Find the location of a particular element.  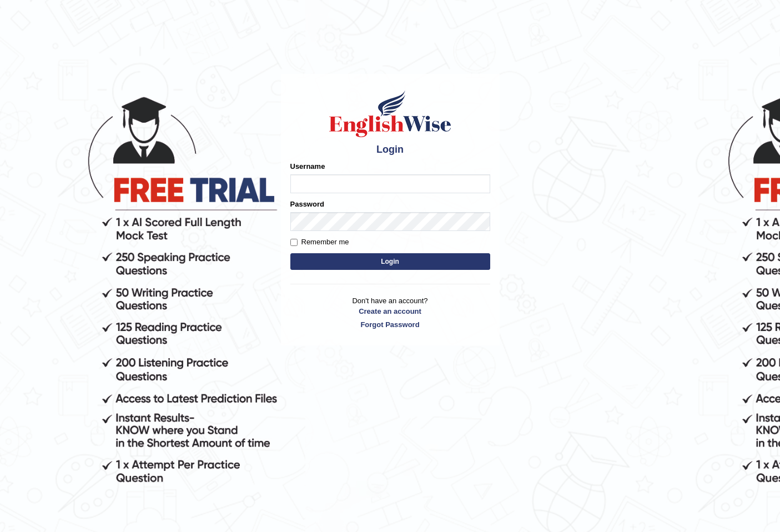

h4: Login is located at coordinates (390, 150).